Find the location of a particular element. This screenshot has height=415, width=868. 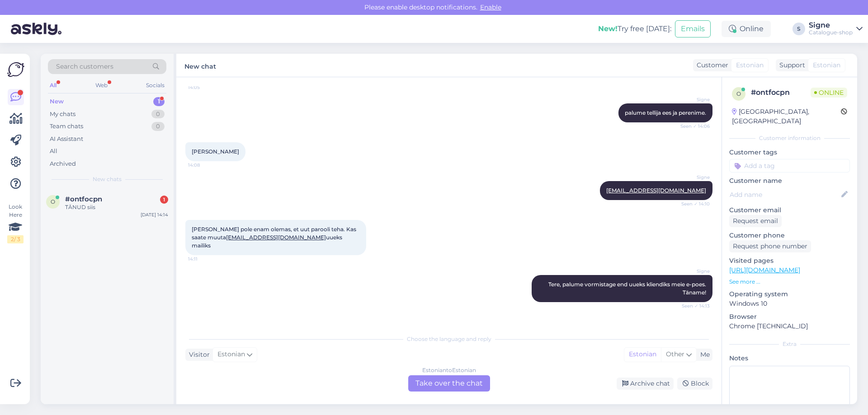

span: Seen ✓ 14:10 is located at coordinates (693, 204).